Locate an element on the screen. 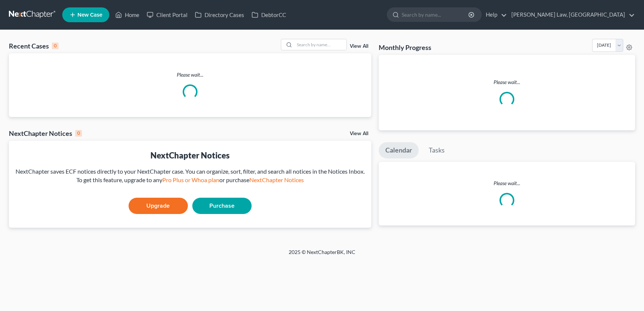  span: New Case is located at coordinates (90, 15).